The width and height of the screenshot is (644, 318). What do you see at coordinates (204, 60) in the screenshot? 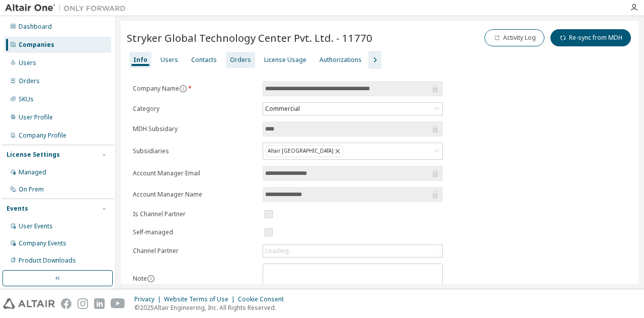
I see `div: Contacts` at bounding box center [204, 60].